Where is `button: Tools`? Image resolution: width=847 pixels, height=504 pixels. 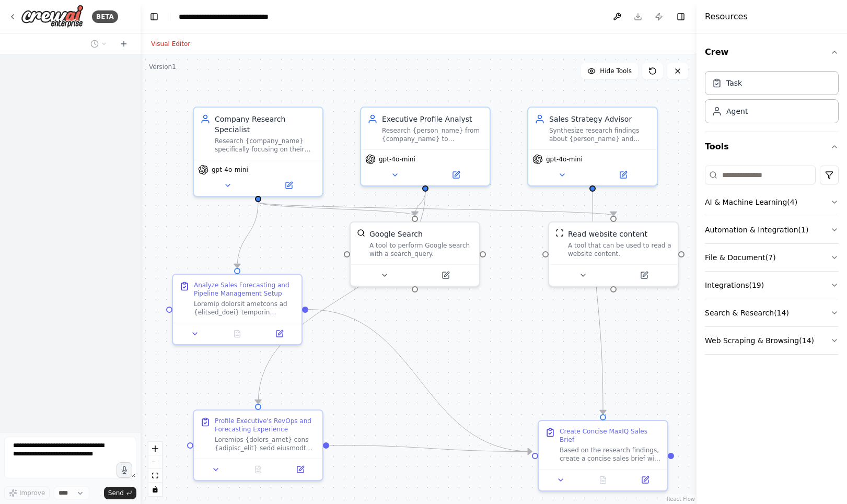 button: Tools is located at coordinates (771, 147).